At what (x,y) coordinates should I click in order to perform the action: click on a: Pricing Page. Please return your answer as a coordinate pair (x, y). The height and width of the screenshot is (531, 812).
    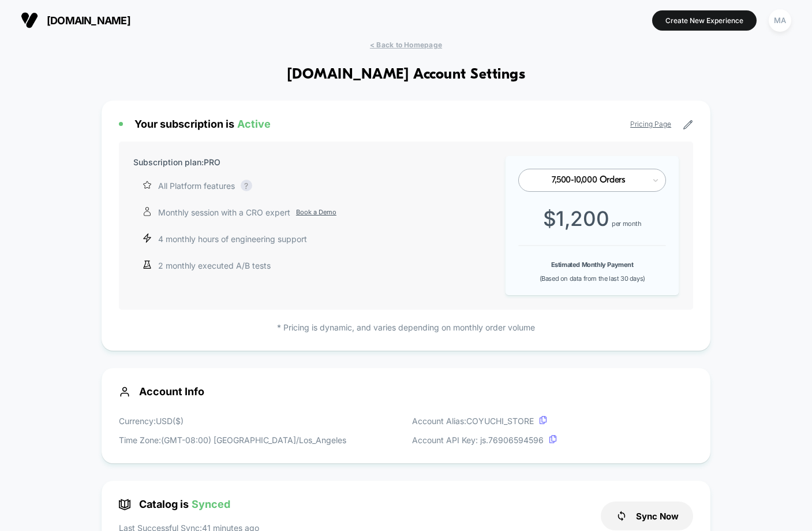
    Looking at the image, I should click on (651, 123).